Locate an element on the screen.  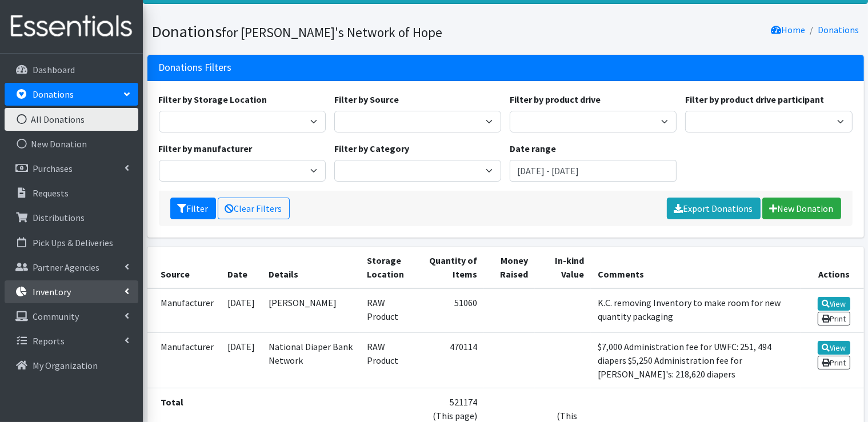
a: My Organization is located at coordinates (71, 366).